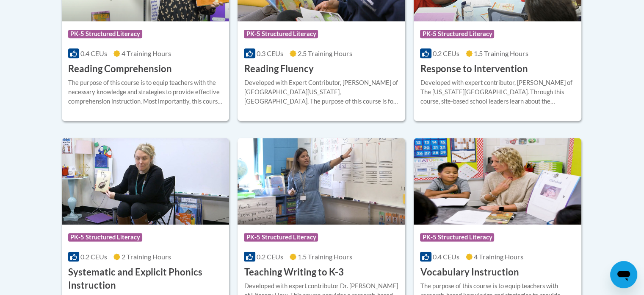 This screenshot has height=295, width=644. Describe the element at coordinates (145, 278) in the screenshot. I see `h3: Systematic and Explicit Phonics Instruction` at that location.